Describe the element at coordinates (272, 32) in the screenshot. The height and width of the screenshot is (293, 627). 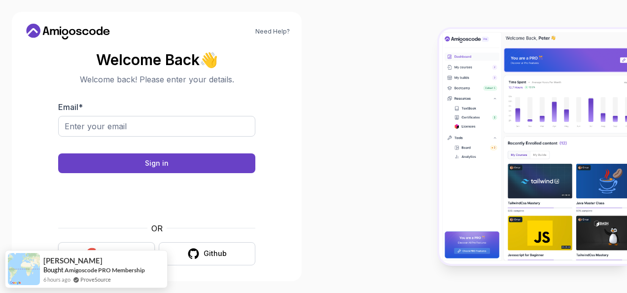
I see `a: Need Help?` at that location.